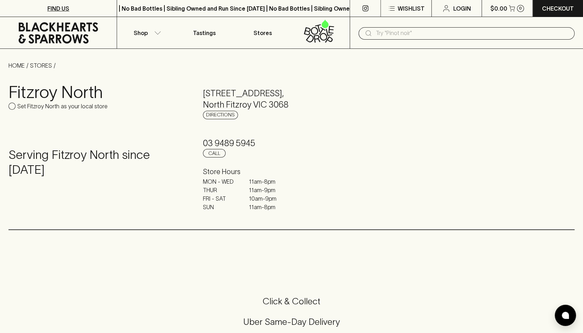  Describe the element at coordinates (472, 33) in the screenshot. I see `input: Try "Pinot noir"` at that location.